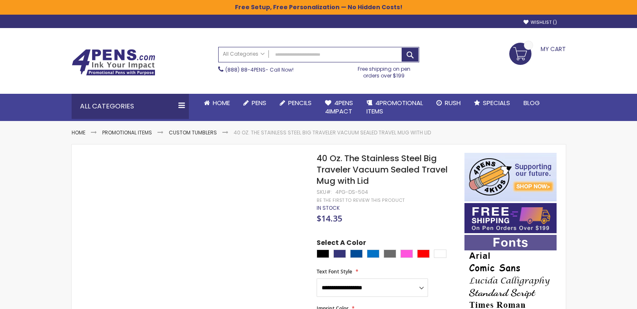 The height and width of the screenshot is (309, 637). What do you see at coordinates (300, 103) in the screenshot?
I see `span: Pencils` at bounding box center [300, 103].